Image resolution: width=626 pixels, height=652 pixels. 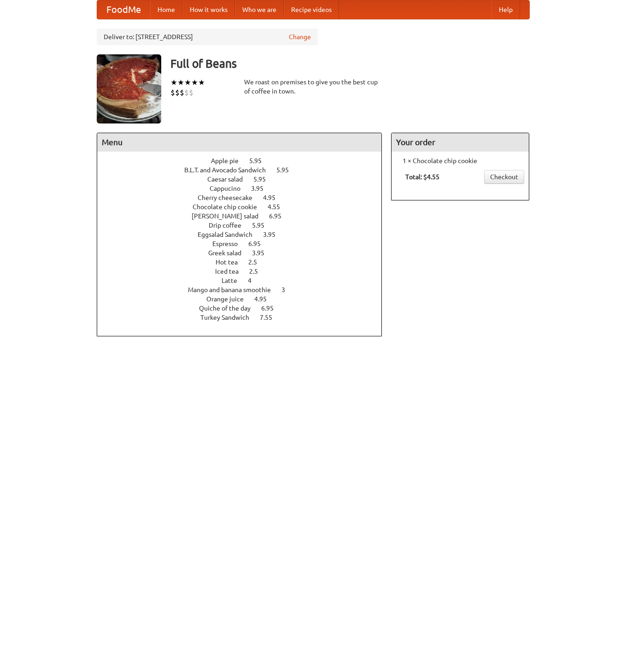 What do you see at coordinates (423, 177) in the screenshot?
I see `b: Total: $4.55` at bounding box center [423, 177].